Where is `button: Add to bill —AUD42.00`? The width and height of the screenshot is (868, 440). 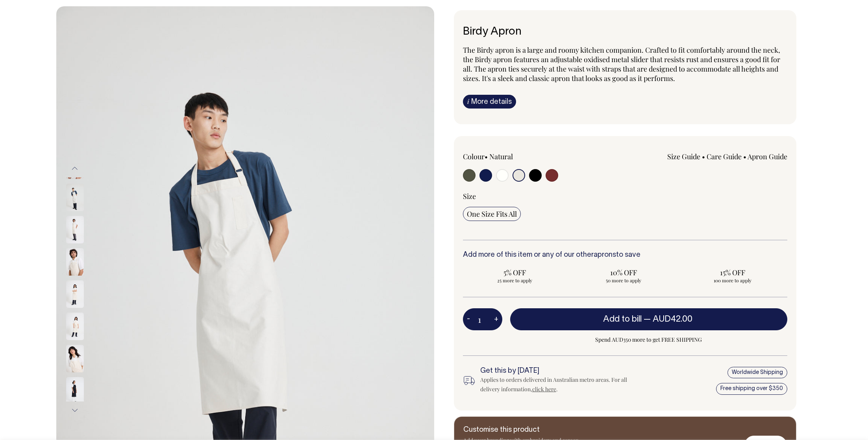
button: Add to bill —AUD42.00 is located at coordinates (648, 319).